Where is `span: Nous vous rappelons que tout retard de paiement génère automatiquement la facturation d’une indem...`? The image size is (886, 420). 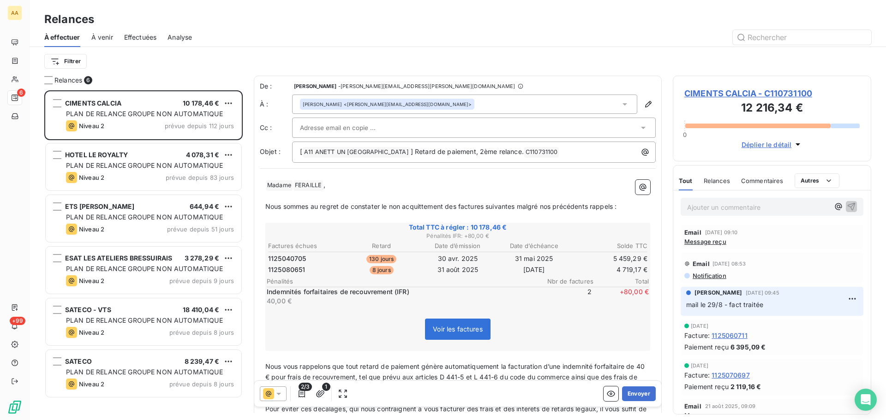
span: Nous vous rappelons que tout retard de paiement génère automatiquement la facturation d’une indem... is located at coordinates (456, 377).